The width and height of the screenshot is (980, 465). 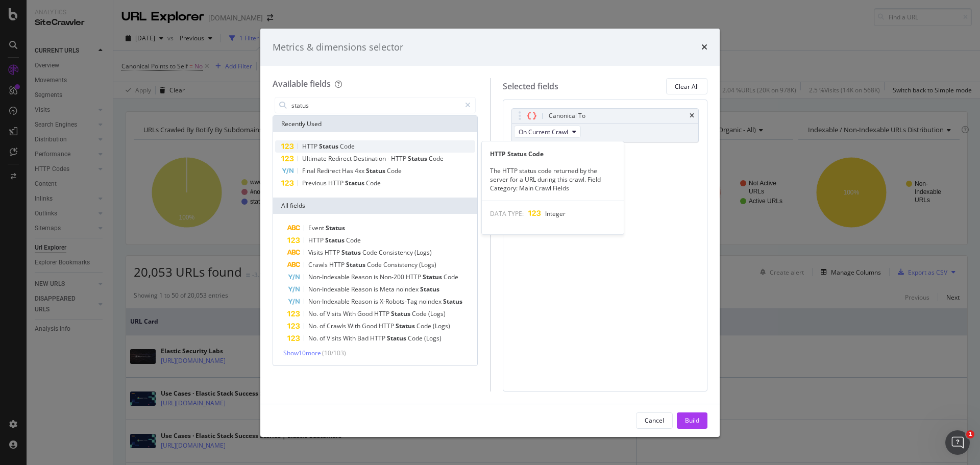 I want to click on button: On Current Crawl, so click(x=548, y=132).